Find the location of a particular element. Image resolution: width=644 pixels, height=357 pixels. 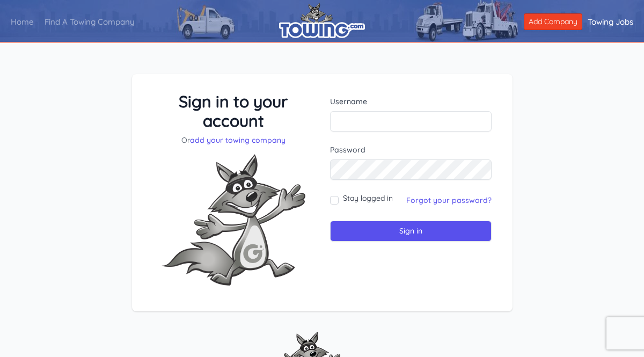

p: Or is located at coordinates (233, 140).